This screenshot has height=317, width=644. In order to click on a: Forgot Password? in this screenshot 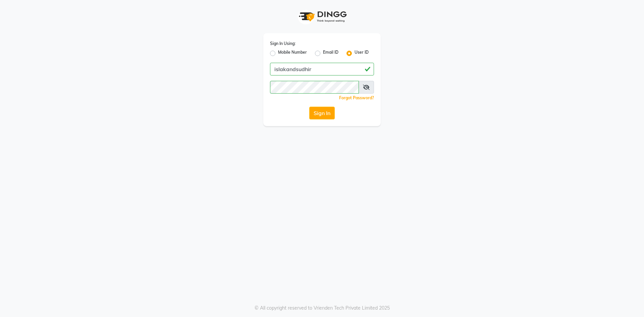, I will do `click(356, 97)`.